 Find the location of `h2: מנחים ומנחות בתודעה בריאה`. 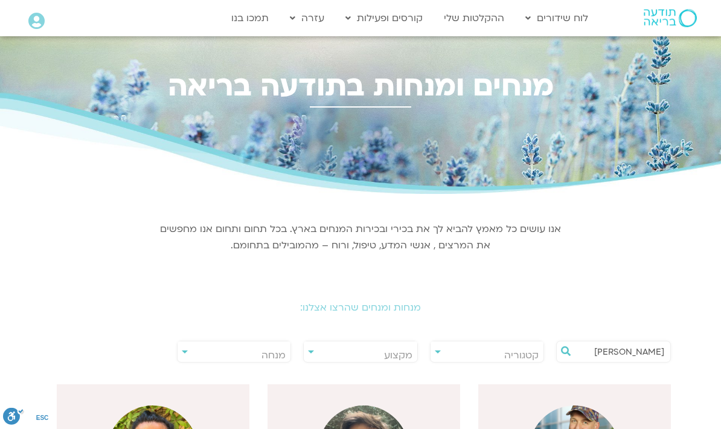

h2: מנחים ומנחות בתודעה בריאה is located at coordinates (360, 86).